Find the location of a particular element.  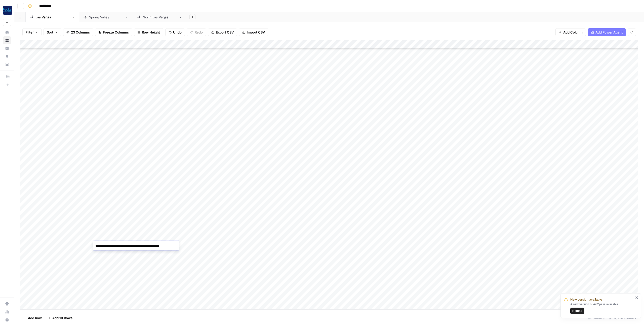

span: Row Height is located at coordinates (151, 32).